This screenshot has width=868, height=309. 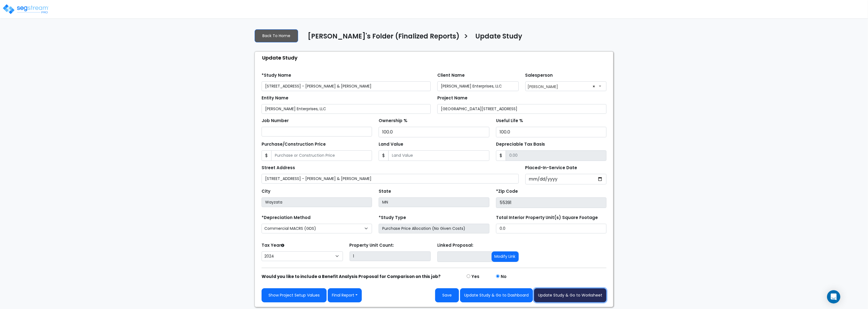 I want to click on input: Depreciation, so click(x=551, y=132).